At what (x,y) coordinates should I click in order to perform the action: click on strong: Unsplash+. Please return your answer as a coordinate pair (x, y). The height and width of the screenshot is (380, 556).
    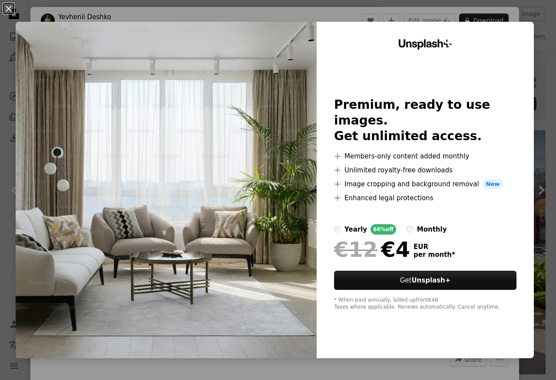
    Looking at the image, I should click on (431, 280).